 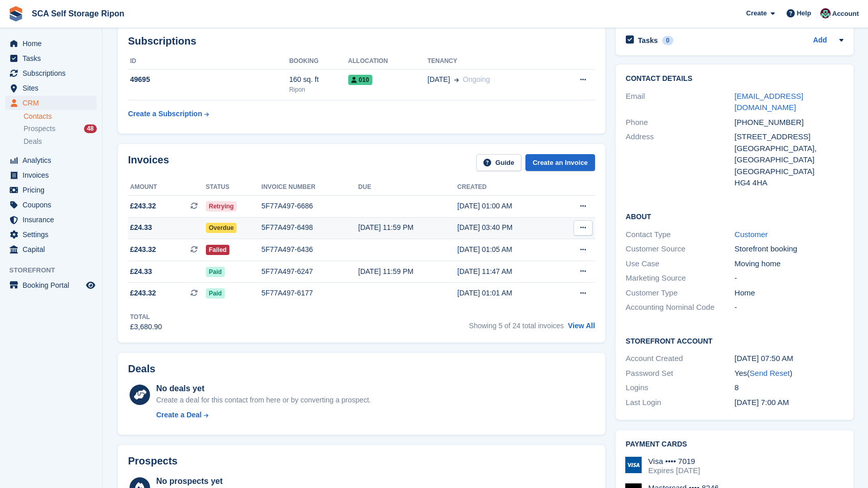 I want to click on span: Ongoing, so click(x=476, y=80).